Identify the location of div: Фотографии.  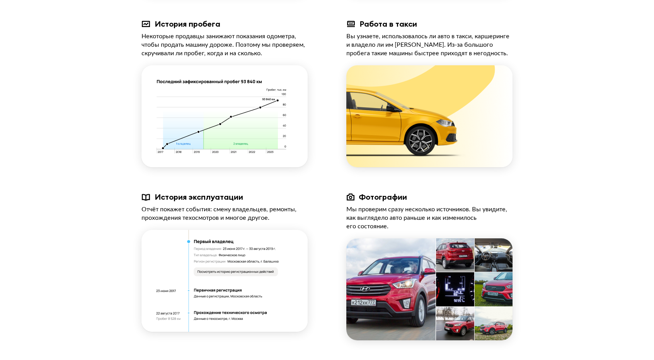
(383, 197).